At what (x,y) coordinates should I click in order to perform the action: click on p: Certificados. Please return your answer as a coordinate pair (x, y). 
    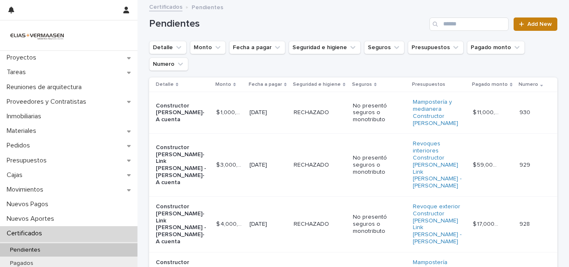
    Looking at the image, I should click on (26, 233).